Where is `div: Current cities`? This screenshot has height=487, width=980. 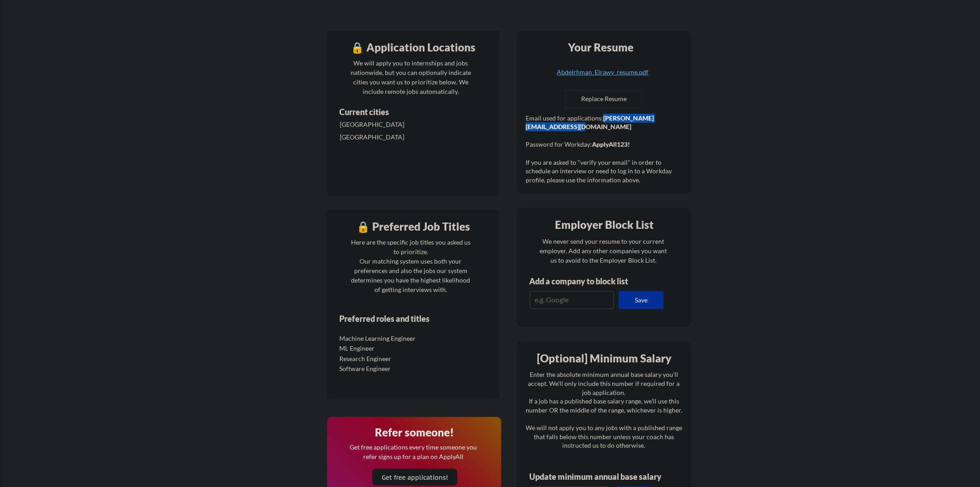
div: Current cities is located at coordinates (402, 112).